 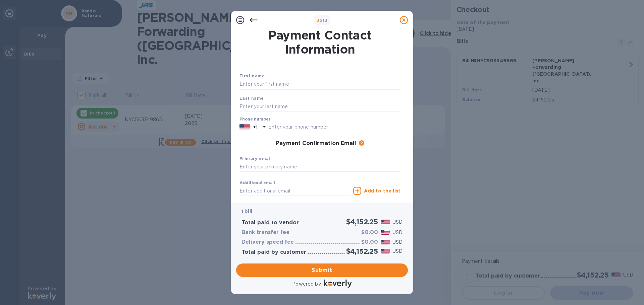 What do you see at coordinates (257, 183) in the screenshot?
I see `label: Additional email` at bounding box center [257, 183].